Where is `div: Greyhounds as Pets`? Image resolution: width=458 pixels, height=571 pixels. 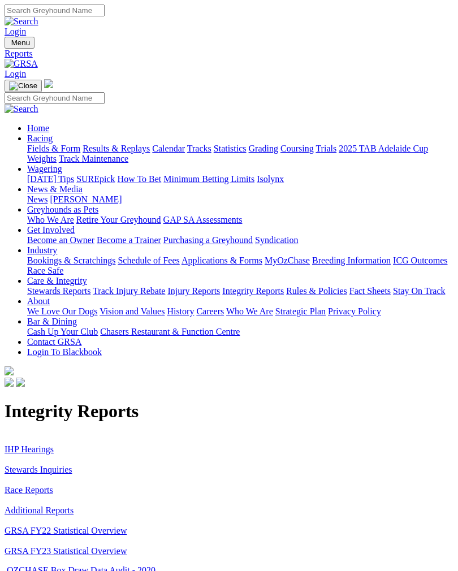
div: Greyhounds as Pets is located at coordinates (240, 220).